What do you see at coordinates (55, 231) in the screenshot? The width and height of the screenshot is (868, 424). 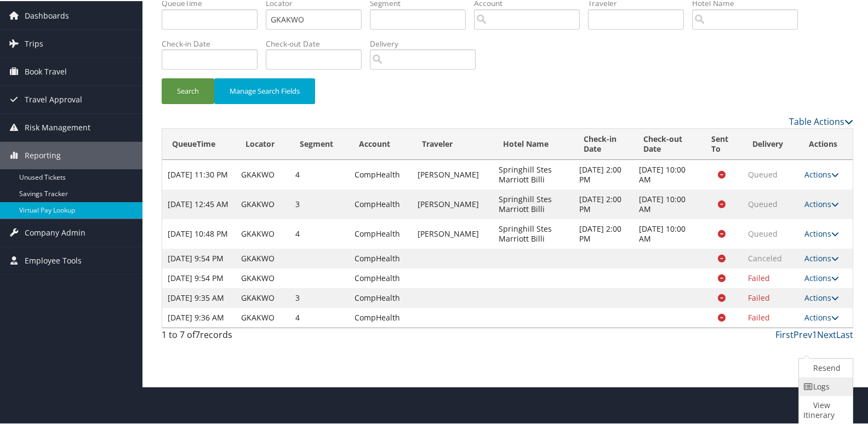 I see `span: Company Admin` at bounding box center [55, 231].